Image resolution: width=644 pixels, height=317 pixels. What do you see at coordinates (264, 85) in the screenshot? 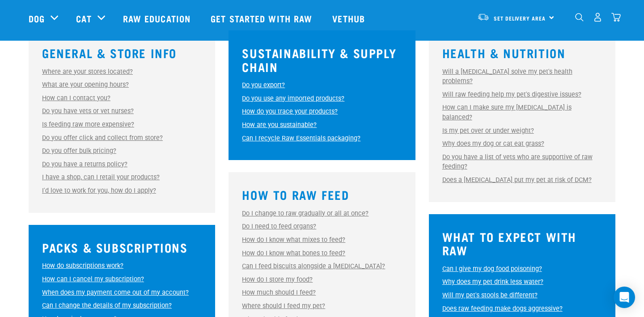
I see `a: Do you export?` at bounding box center [264, 85].